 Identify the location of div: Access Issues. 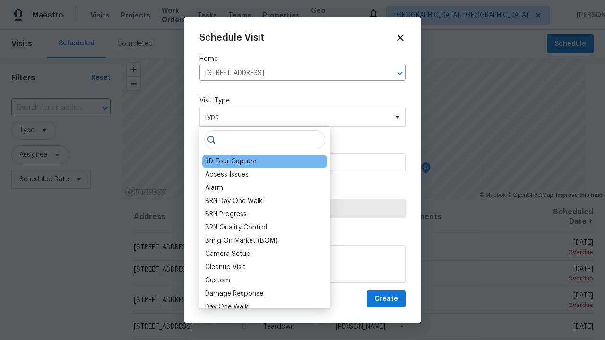
(227, 175).